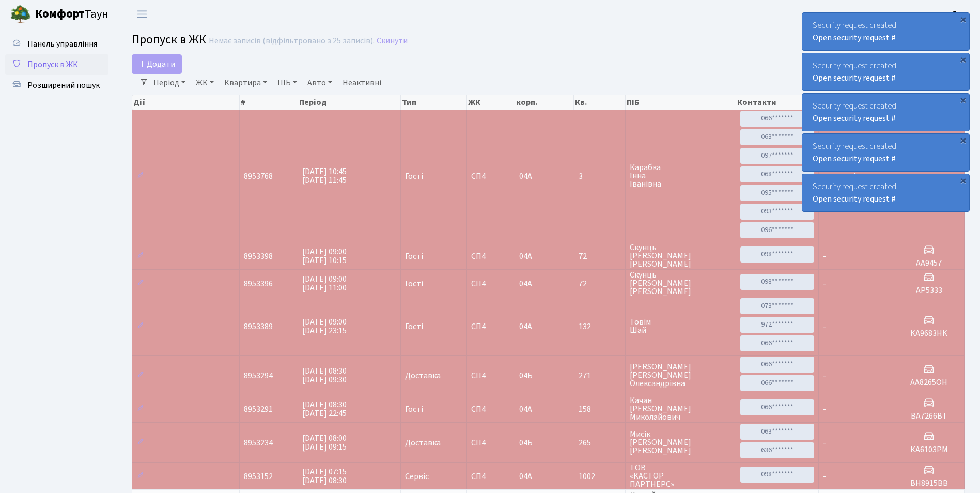 This screenshot has width=980, height=493. What do you see at coordinates (258, 477) in the screenshot?
I see `span: 8953152` at bounding box center [258, 477].